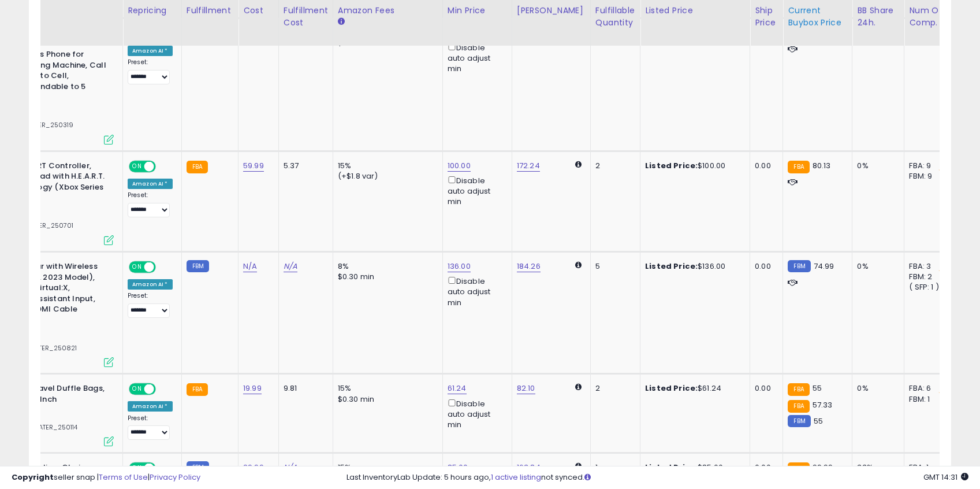 Image resolution: width=980 pixels, height=489 pixels. What do you see at coordinates (477, 10) in the screenshot?
I see `div: Min Price` at bounding box center [477, 10].